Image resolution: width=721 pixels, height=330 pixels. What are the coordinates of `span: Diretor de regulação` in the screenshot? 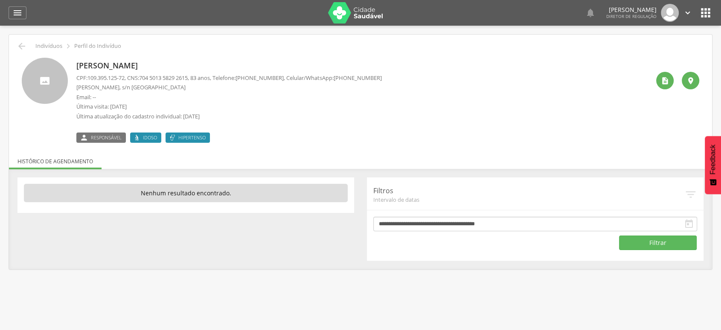 It's located at (632, 16).